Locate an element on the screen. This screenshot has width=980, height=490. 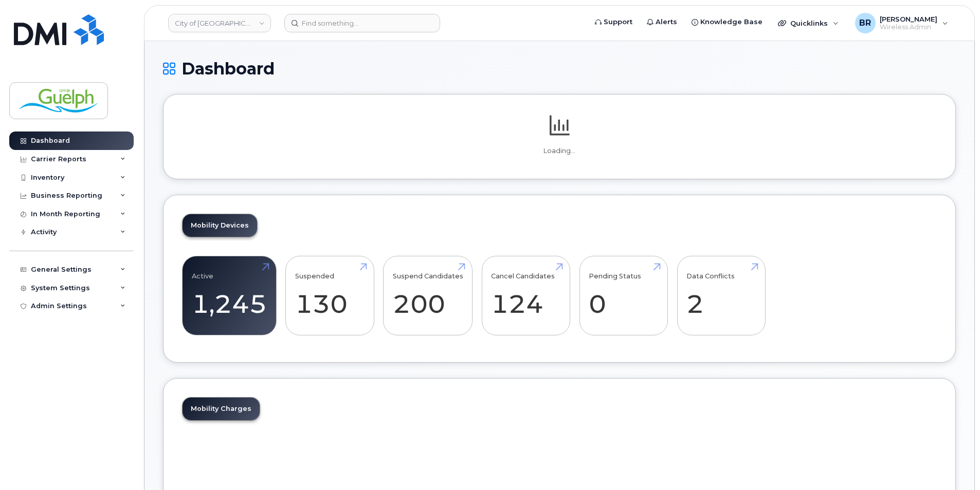
a: Pending Status 0 is located at coordinates (623, 296).